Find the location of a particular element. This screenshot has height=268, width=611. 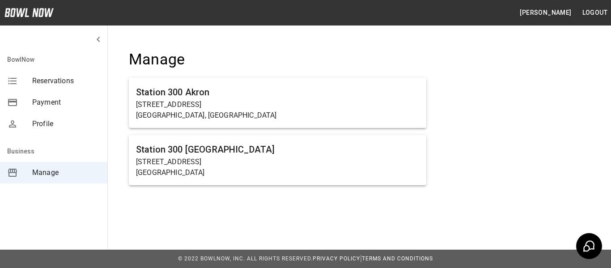

span: © 2022 BowlNow, Inc. All Rights Reserved. is located at coordinates (245, 259).